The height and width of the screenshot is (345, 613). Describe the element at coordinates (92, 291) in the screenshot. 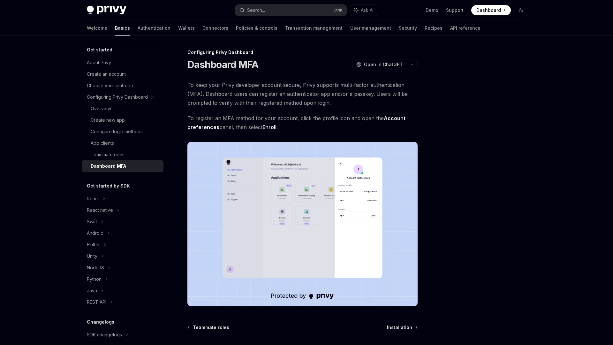

I see `div: Java` at that location.